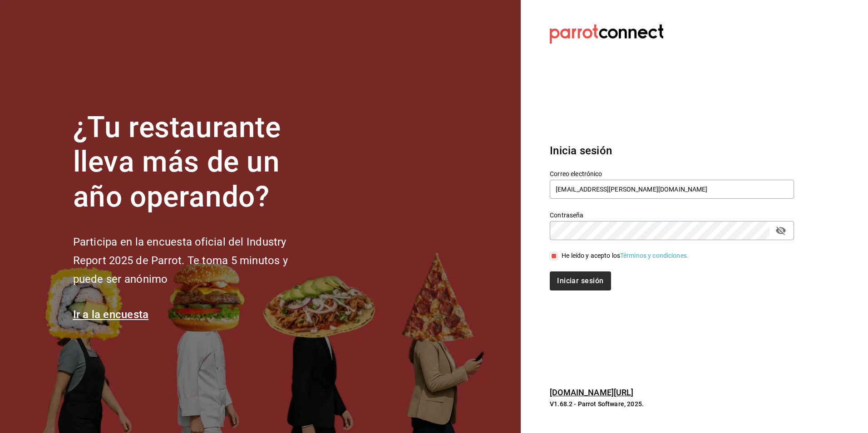 This screenshot has height=433, width=868. What do you see at coordinates (672, 189) in the screenshot?
I see `input: Ingresa tu correo electrónico` at bounding box center [672, 189].